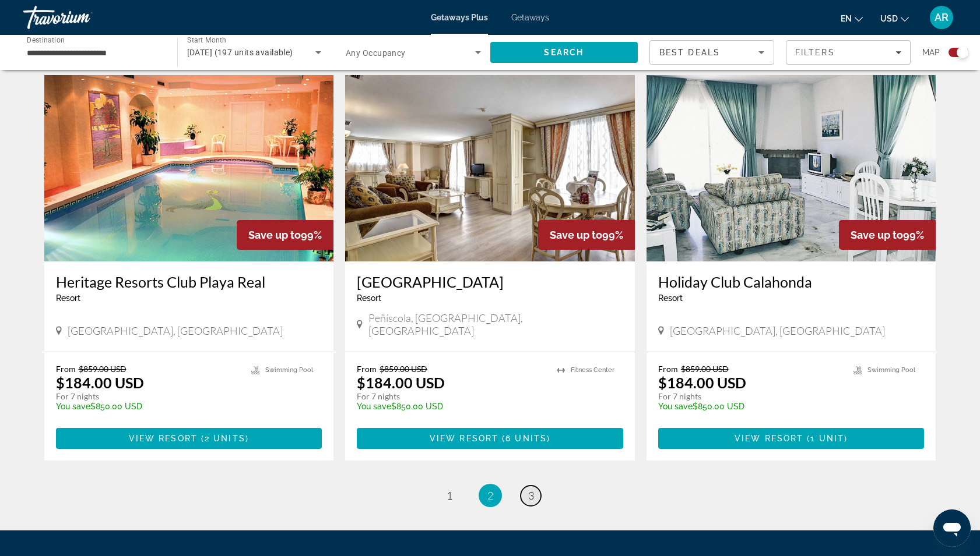 The width and height of the screenshot is (980, 556). I want to click on span: 6 units, so click(525, 439).